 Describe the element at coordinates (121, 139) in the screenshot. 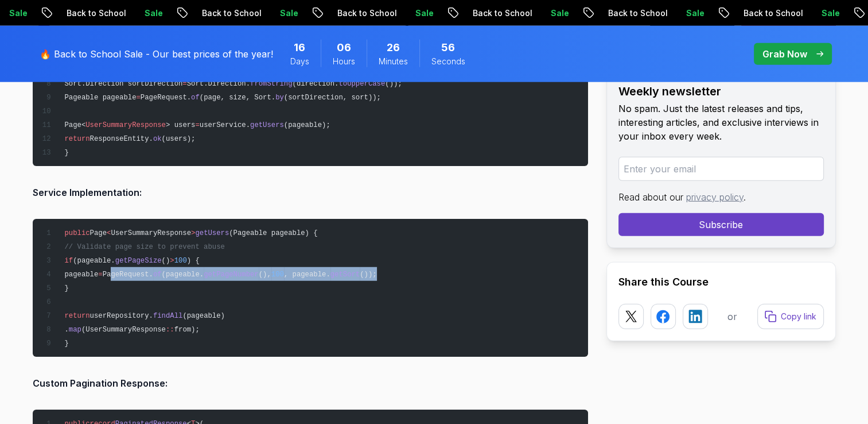

I see `span: ResponseEntity.` at that location.